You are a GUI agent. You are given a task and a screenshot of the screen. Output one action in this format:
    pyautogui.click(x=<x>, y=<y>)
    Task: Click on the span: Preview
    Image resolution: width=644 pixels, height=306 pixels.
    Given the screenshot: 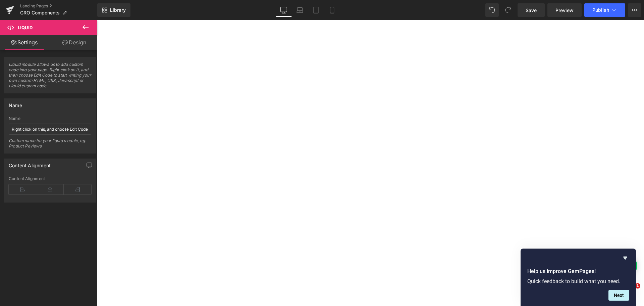 What is the action you would take?
    pyautogui.click(x=565, y=10)
    